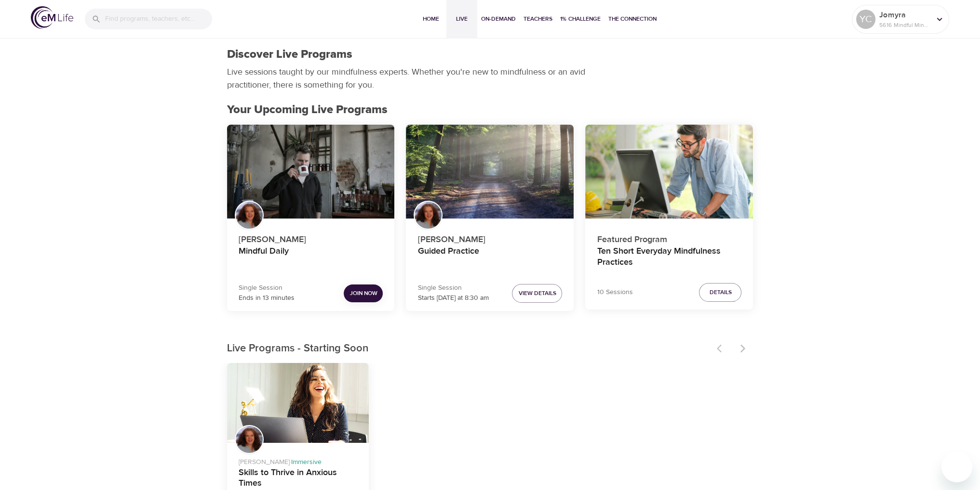 The image size is (980, 490). I want to click on button: Mindful Daily, so click(311, 172).